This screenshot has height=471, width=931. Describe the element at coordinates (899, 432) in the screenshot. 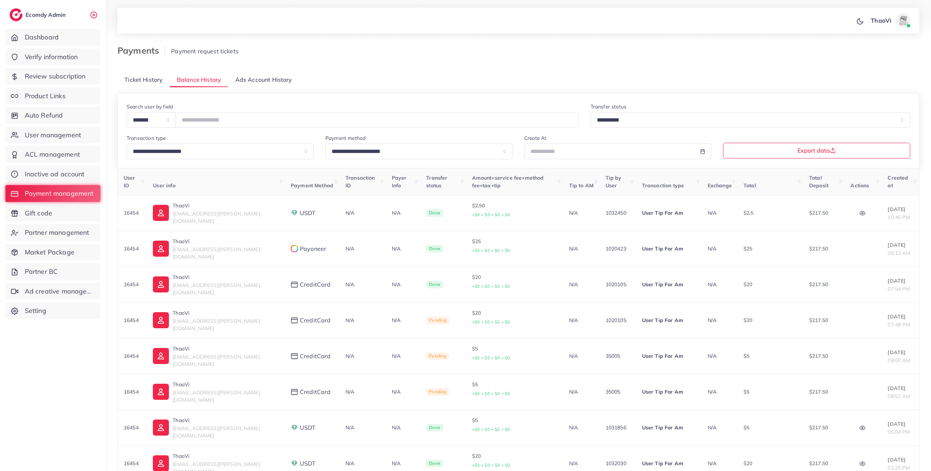

I see `span: 06:04 PM` at that location.